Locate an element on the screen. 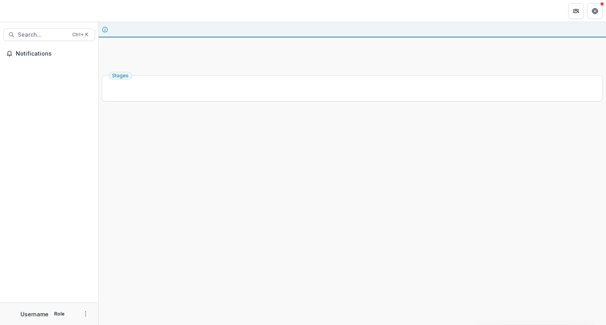  button: More is located at coordinates (86, 314).